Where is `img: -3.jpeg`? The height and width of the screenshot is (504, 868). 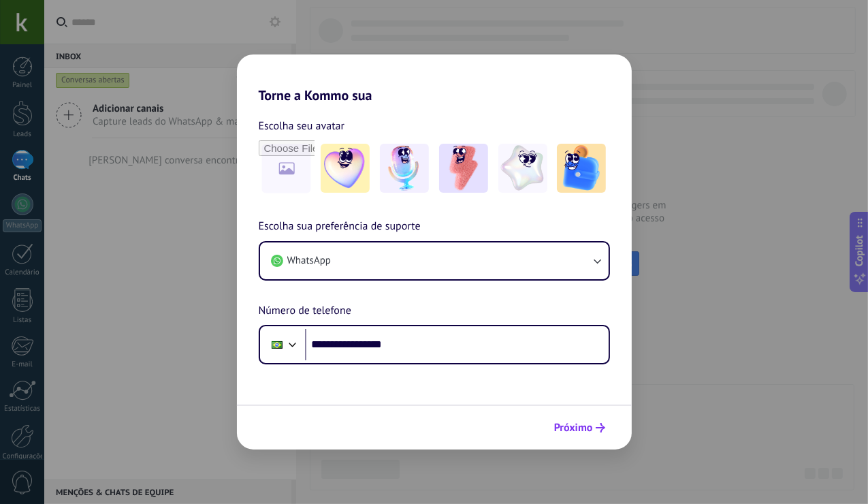
img: -3.jpeg is located at coordinates (464, 168).